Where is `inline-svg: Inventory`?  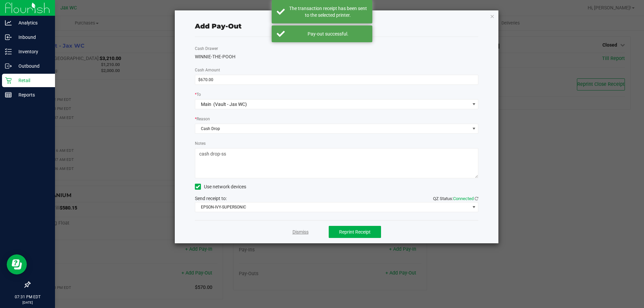
inline-svg: Inventory is located at coordinates (8, 52).